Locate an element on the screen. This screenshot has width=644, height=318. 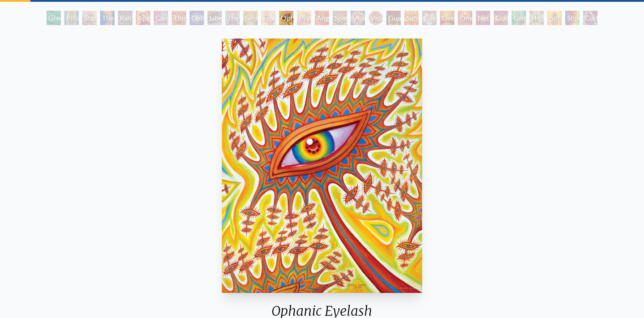
div: Ophanic Eyelash is located at coordinates (286, 18).